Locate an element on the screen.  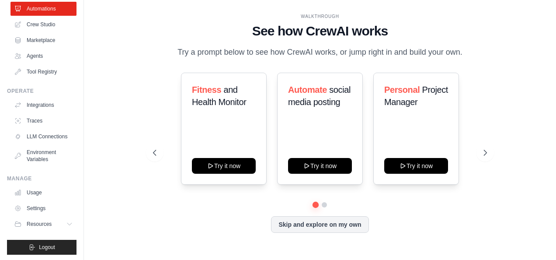
a: Settings is located at coordinates (43, 208).